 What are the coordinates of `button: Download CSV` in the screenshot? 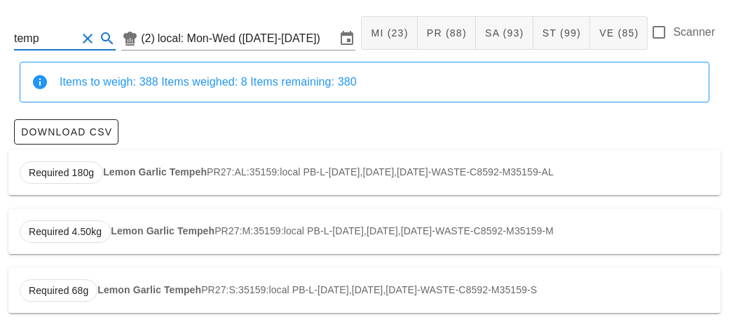 It's located at (66, 132).